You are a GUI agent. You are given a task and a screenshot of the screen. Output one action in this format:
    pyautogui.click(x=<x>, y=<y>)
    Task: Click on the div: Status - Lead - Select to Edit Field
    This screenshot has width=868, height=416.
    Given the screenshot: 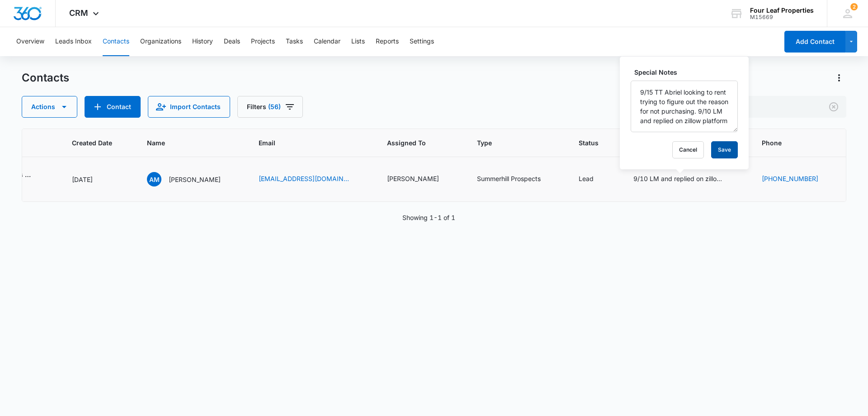 What is the action you would take?
    pyautogui.click(x=594, y=179)
    